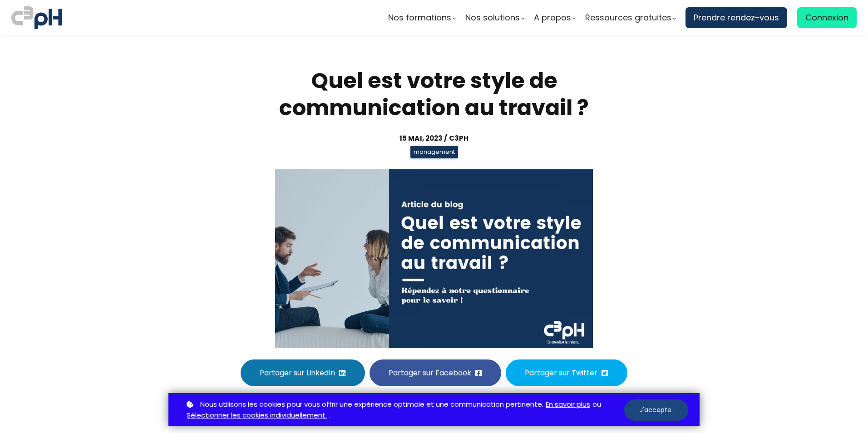 The height and width of the screenshot is (433, 868). Describe the element at coordinates (568, 405) in the screenshot. I see `a: En savoir plus` at that location.